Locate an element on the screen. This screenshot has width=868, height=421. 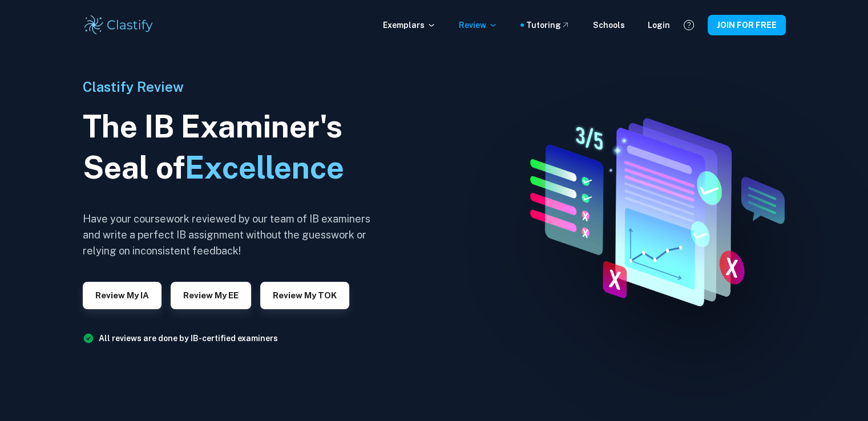
a: JOIN FOR FREE is located at coordinates (747, 25).